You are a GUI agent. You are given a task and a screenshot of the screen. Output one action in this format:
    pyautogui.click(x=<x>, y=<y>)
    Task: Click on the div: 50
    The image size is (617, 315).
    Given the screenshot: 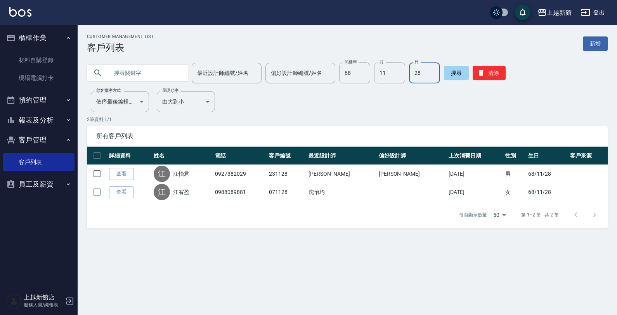 What is the action you would take?
    pyautogui.click(x=499, y=215)
    